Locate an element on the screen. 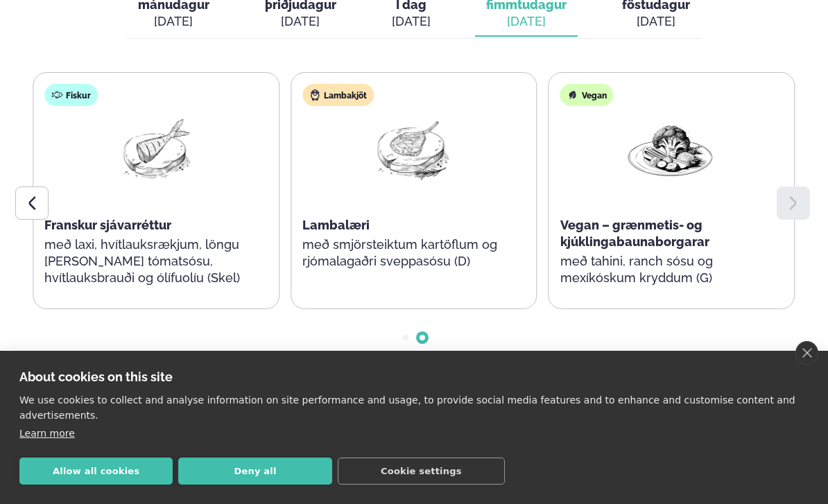 The image size is (828, 504). p: með tahini, ranch sósu og mexíkóskum kryddum (G) is located at coordinates (671, 269).